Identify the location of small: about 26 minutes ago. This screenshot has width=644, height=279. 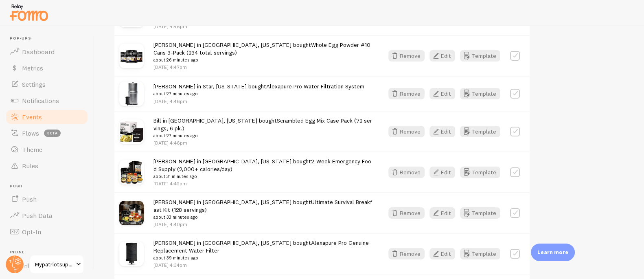
(264, 60).